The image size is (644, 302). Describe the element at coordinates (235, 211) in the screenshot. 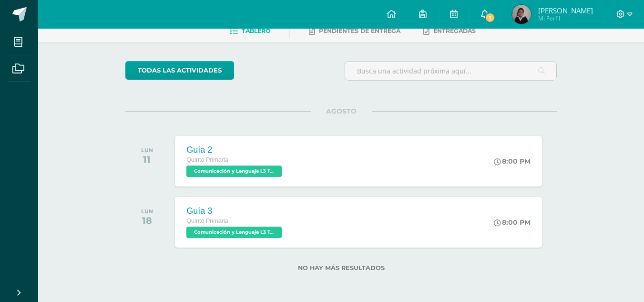

I see `div: Guía 3` at that location.